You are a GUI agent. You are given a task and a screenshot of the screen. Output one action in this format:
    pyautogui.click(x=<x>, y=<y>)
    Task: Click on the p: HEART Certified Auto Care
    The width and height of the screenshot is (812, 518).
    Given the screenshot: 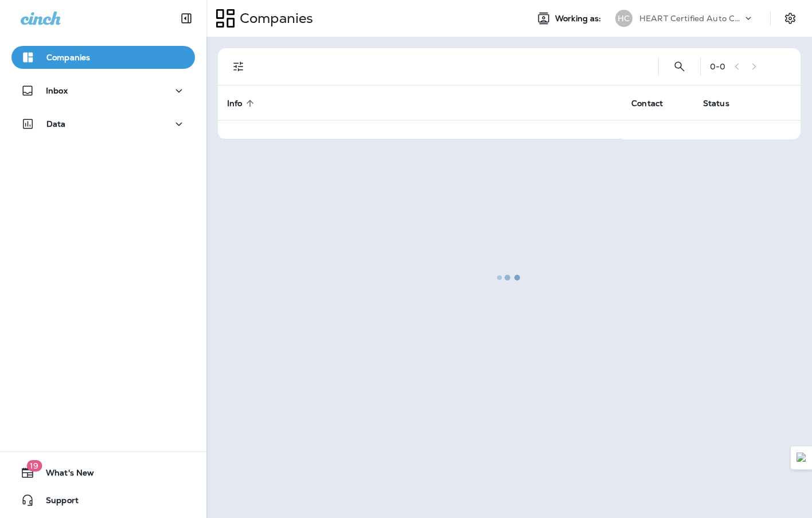 What is the action you would take?
    pyautogui.click(x=691, y=18)
    